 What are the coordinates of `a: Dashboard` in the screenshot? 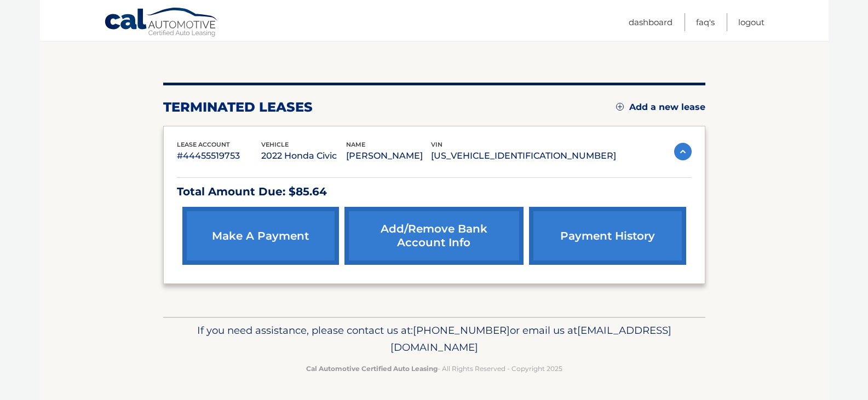 It's located at (651, 22).